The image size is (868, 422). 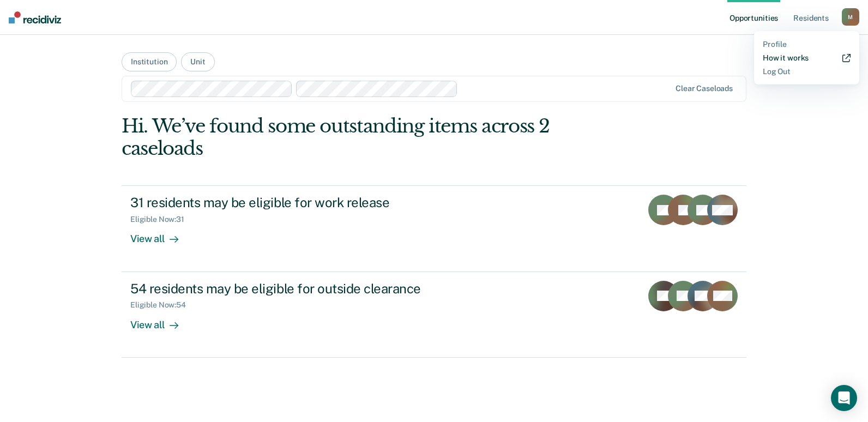 What do you see at coordinates (850, 17) in the screenshot?
I see `div: M` at bounding box center [850, 17].